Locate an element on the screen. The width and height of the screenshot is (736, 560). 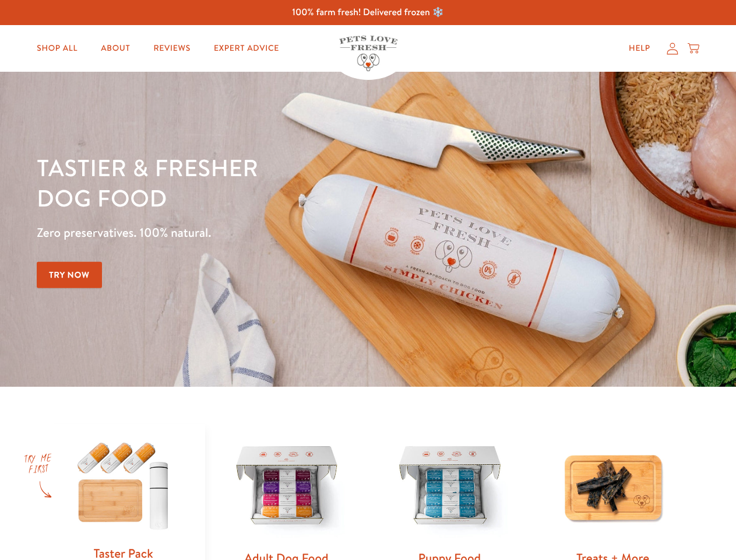
p: Zero preservatives. 100% natural. is located at coordinates (257, 233).